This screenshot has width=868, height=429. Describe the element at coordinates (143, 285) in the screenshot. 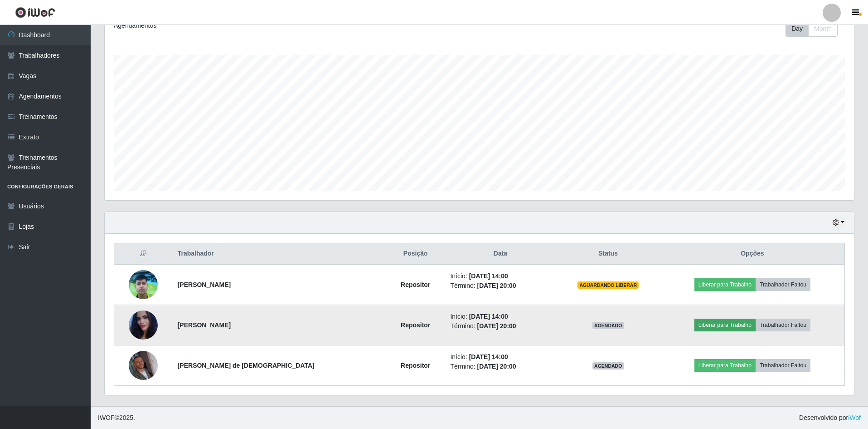

I see `img: 1748462708796.jpeg` at that location.